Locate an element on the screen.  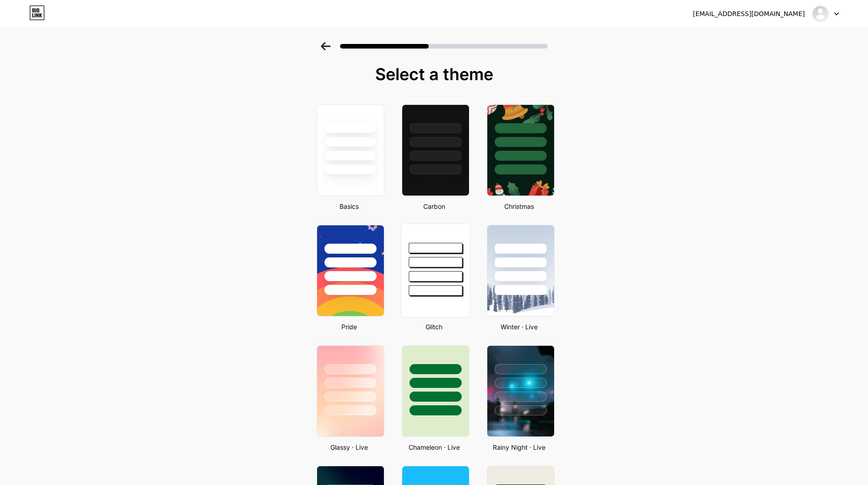
div: Glitch is located at coordinates (434, 326).